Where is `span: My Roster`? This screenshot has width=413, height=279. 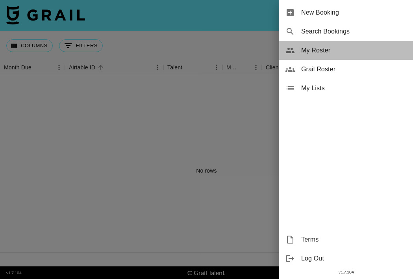
span: My Roster is located at coordinates (354, 50).